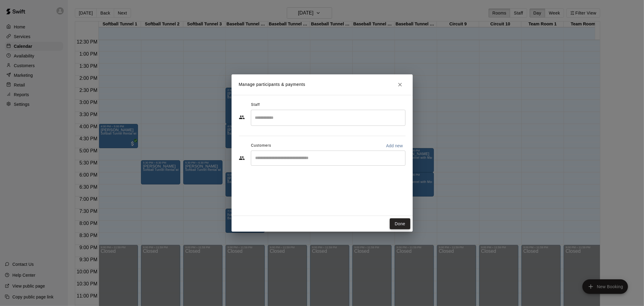  I want to click on span: Staff, so click(255, 105).